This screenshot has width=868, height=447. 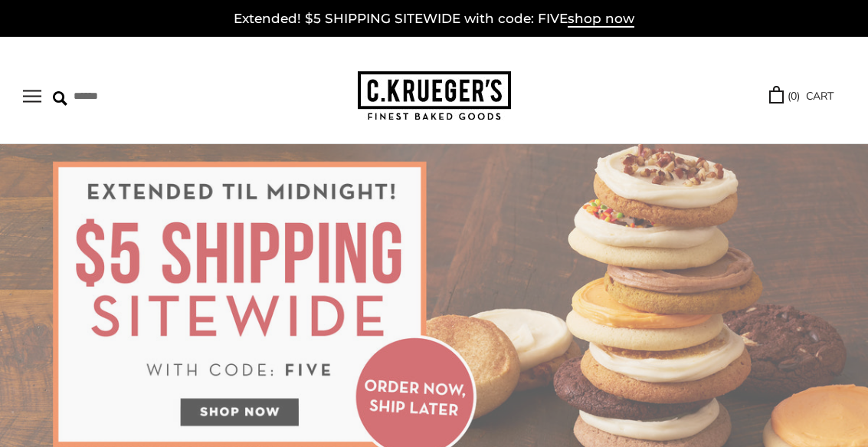 I want to click on span: shop now, so click(x=600, y=19).